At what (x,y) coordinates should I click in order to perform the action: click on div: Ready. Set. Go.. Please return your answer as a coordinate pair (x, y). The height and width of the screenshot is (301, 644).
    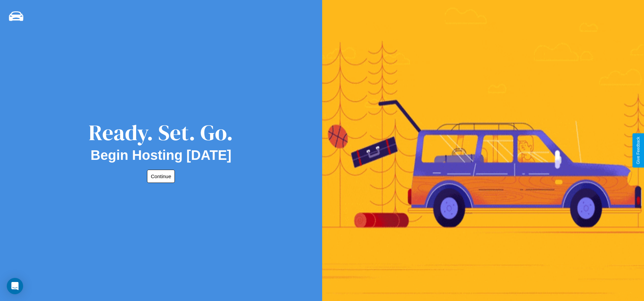
    Looking at the image, I should click on (161, 132).